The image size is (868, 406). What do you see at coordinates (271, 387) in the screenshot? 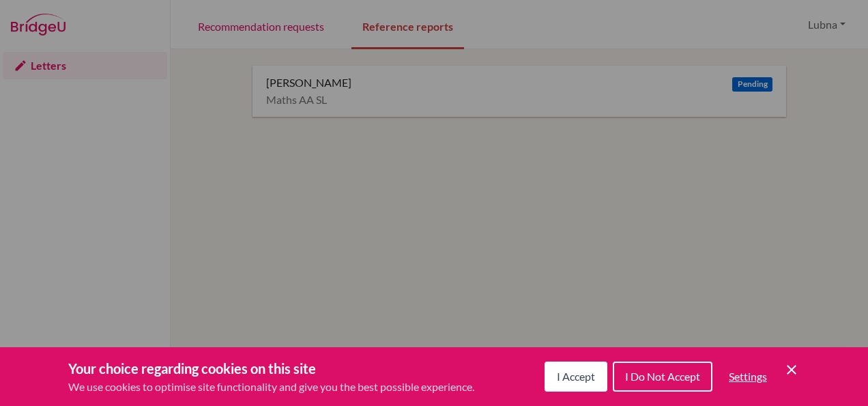
I see `p: We use cookies to optimise site functionality and give you the best possible experience.` at bounding box center [271, 387].